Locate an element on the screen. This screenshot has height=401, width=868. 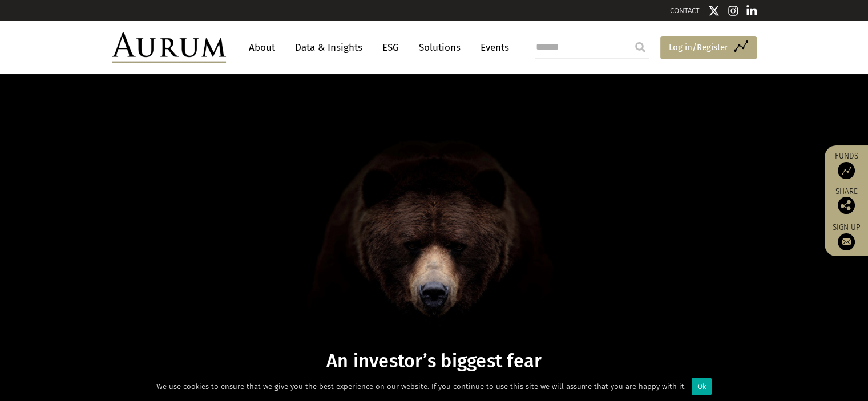
a: Sign up is located at coordinates (846, 236).